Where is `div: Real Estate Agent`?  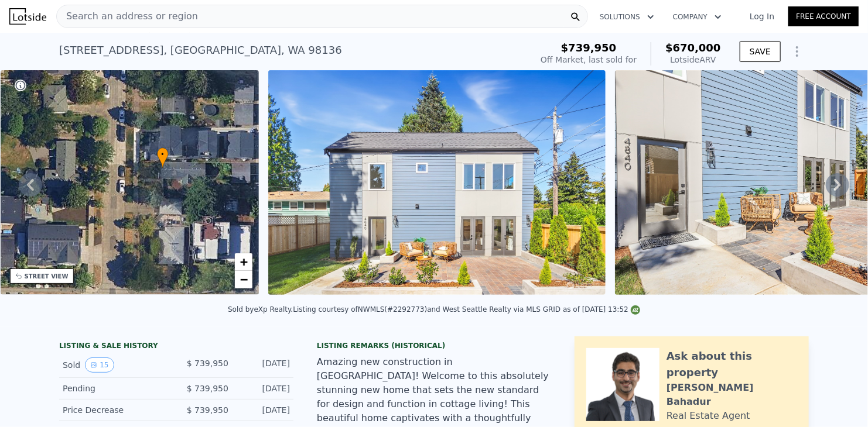 div: Real Estate Agent is located at coordinates (707, 416).